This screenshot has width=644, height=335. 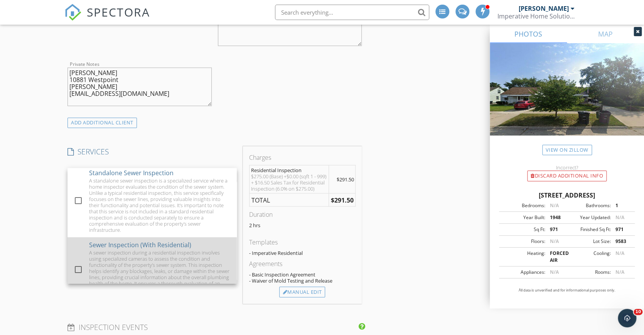 What do you see at coordinates (621, 206) in the screenshot?
I see `div: 1` at bounding box center [621, 206].